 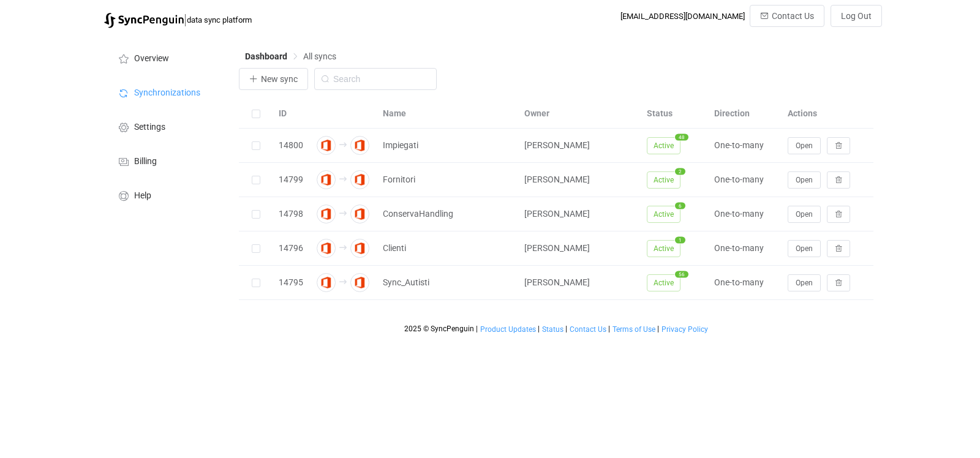 What do you see at coordinates (165, 92) in the screenshot?
I see `a: Synchronizations` at bounding box center [165, 92].